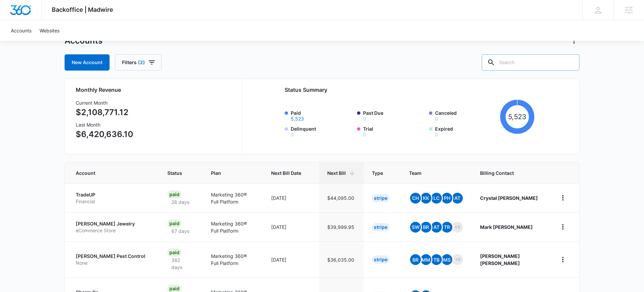 The width and height of the screenshot is (644, 292). What do you see at coordinates (113, 202) in the screenshot?
I see `p: Financial` at bounding box center [113, 202].